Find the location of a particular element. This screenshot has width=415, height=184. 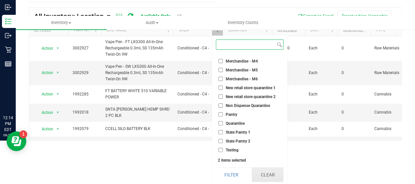

span: Quarantine is located at coordinates (235, 123).